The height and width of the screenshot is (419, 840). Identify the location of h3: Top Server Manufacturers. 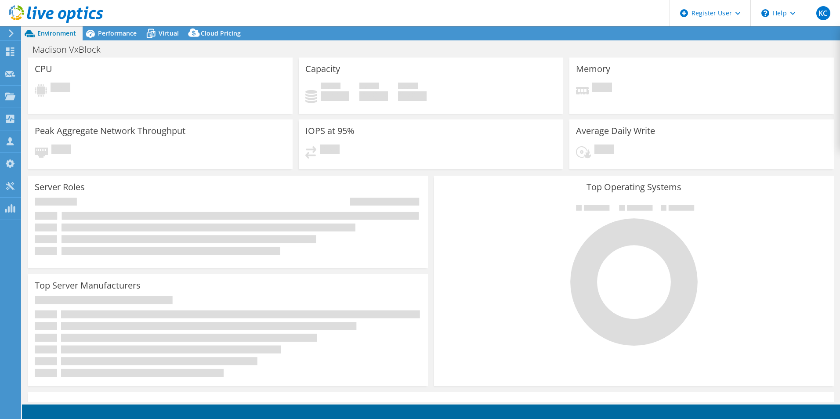
(87, 286).